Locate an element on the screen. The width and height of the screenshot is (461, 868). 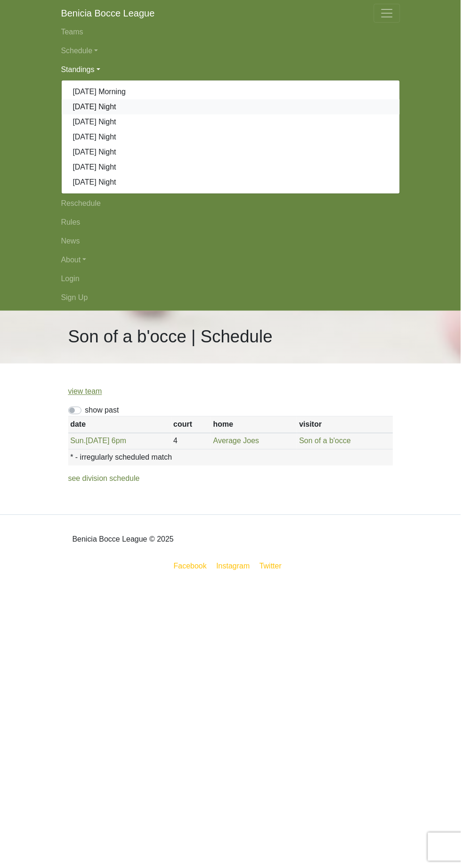
th: visitor is located at coordinates (345, 425).